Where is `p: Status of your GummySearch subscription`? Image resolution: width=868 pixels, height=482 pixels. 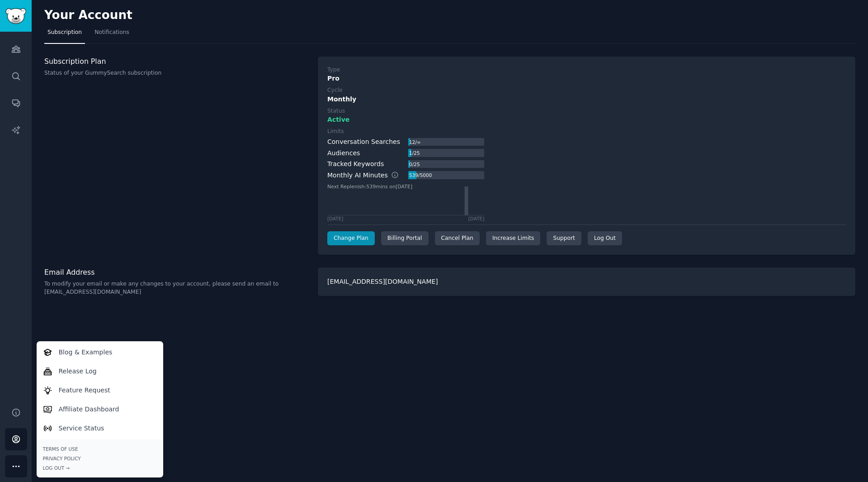 p: Status of your GummySearch subscription is located at coordinates (176, 73).